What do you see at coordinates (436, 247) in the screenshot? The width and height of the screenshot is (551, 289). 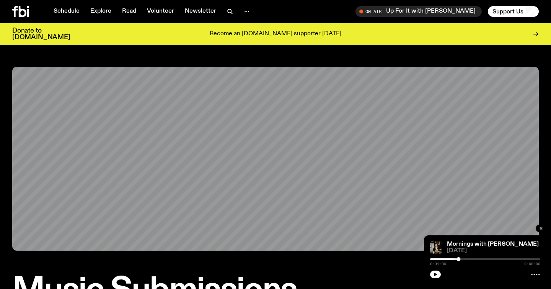 I see `a: Sam blankly stares at the camera, brightly lit by a camera flash wearing a hat collared shirt and...` at bounding box center [436, 247].